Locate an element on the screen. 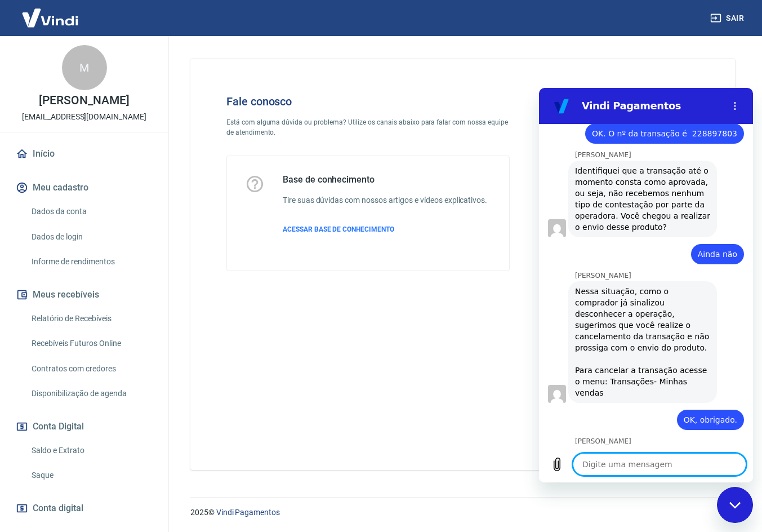 The height and width of the screenshot is (532, 762). button: Menu de opções is located at coordinates (196, 18).